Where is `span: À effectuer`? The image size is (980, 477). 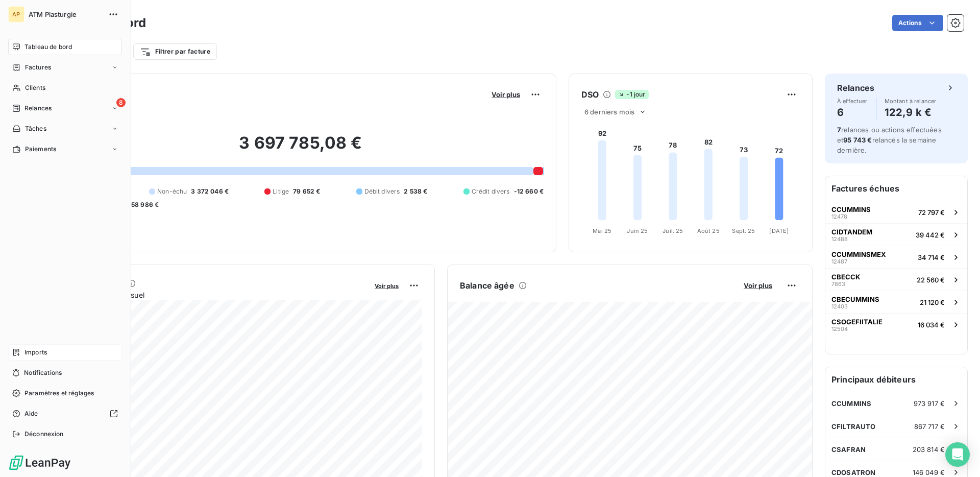 span: À effectuer is located at coordinates (852, 101).